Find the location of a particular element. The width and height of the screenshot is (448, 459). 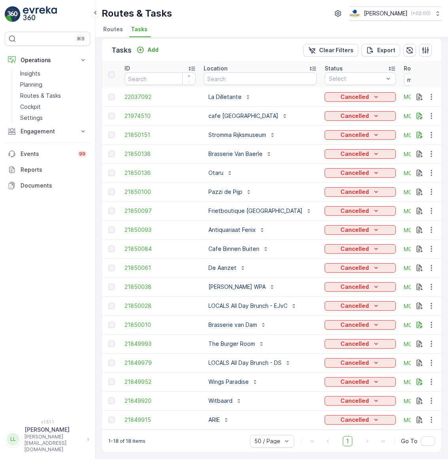

a: Reports is located at coordinates (47, 170).